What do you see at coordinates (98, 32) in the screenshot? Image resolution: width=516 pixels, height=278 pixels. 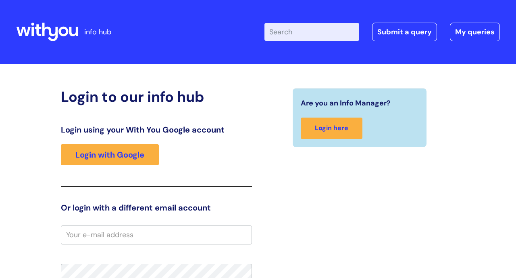 I see `p: info hub` at bounding box center [98, 32].